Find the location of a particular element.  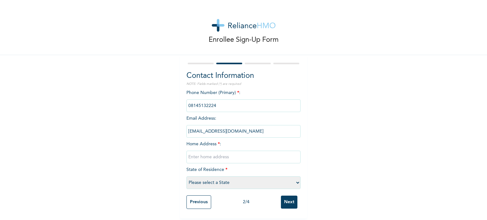

p: NOTE: Fields marked (*) are required is located at coordinates (243, 84).